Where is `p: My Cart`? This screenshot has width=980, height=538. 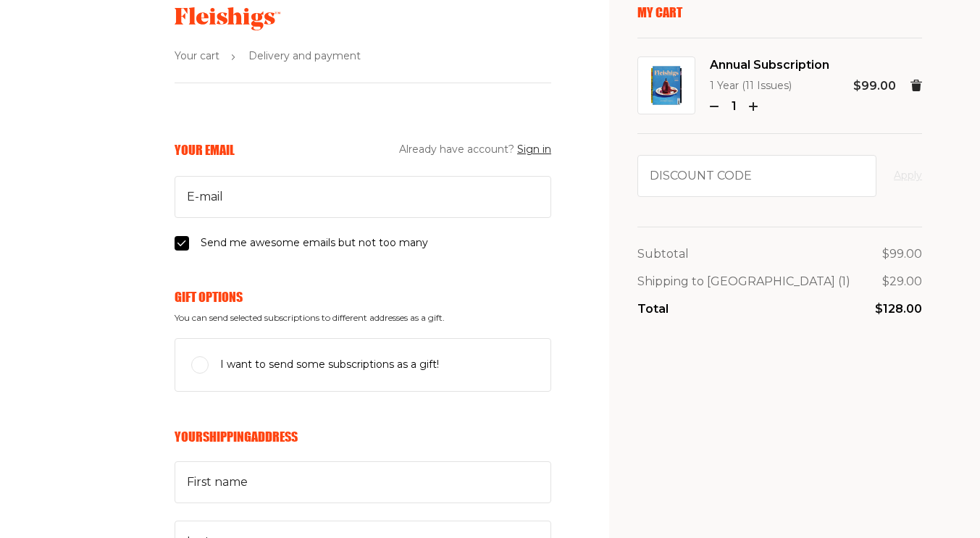 p: My Cart is located at coordinates (779, 12).